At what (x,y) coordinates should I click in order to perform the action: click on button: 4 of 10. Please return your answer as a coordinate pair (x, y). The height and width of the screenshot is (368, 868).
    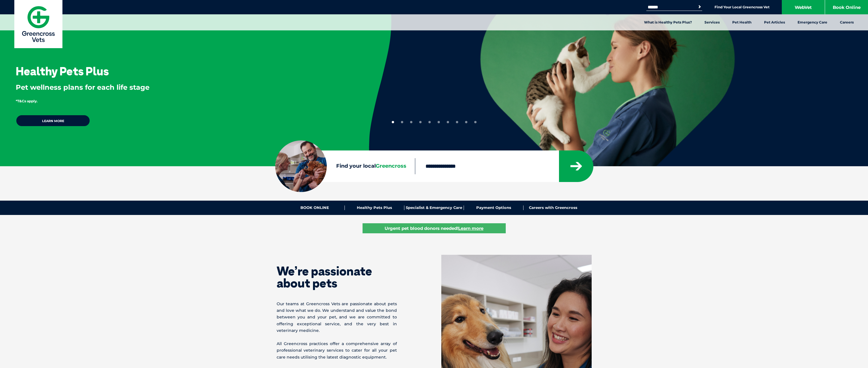
    Looking at the image, I should click on (420, 122).